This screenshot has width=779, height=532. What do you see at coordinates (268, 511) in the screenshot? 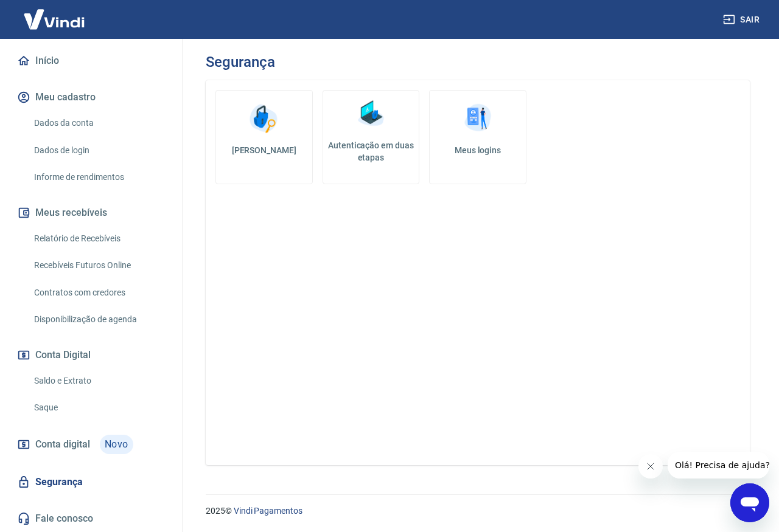
I see `a: Vindi Pagamentos` at bounding box center [268, 511].